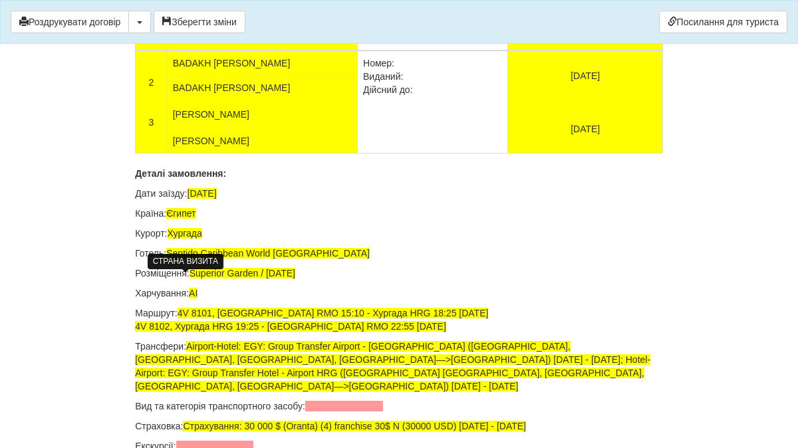 Image resolution: width=798 pixels, height=448 pixels. I want to click on div: СТРАНА ВИЗИТА, so click(186, 261).